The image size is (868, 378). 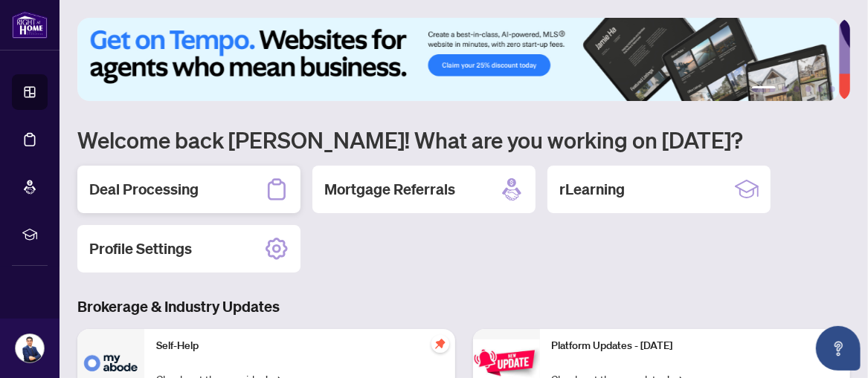 I want to click on button: Open asap, so click(x=838, y=348).